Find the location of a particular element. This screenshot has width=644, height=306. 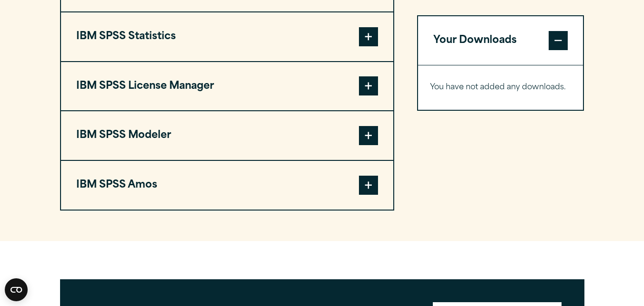

button: IBM SPSS Statistics is located at coordinates (227, 36).